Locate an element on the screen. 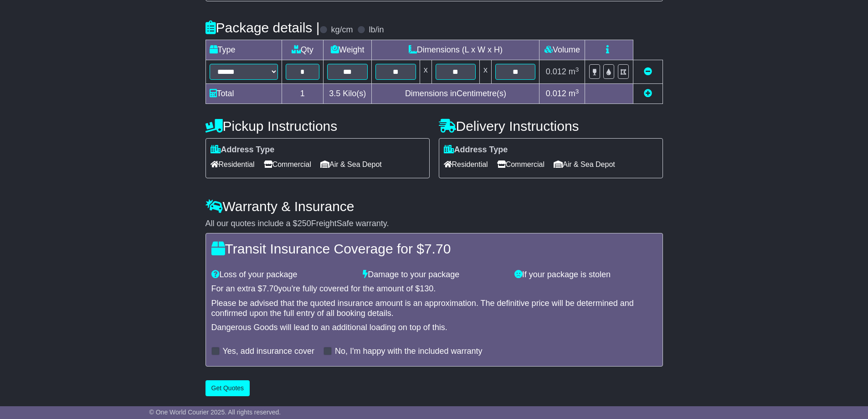  span: 250 is located at coordinates (305, 223).